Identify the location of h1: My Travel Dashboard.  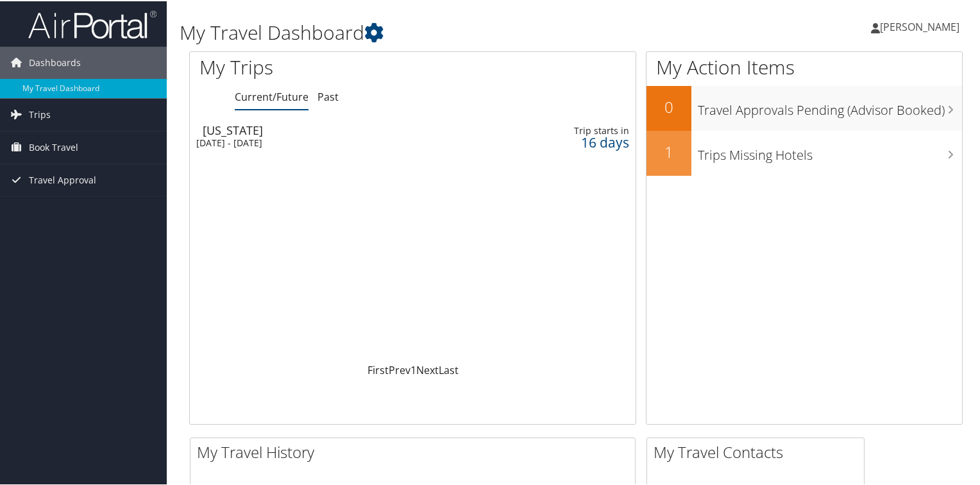
(444, 31).